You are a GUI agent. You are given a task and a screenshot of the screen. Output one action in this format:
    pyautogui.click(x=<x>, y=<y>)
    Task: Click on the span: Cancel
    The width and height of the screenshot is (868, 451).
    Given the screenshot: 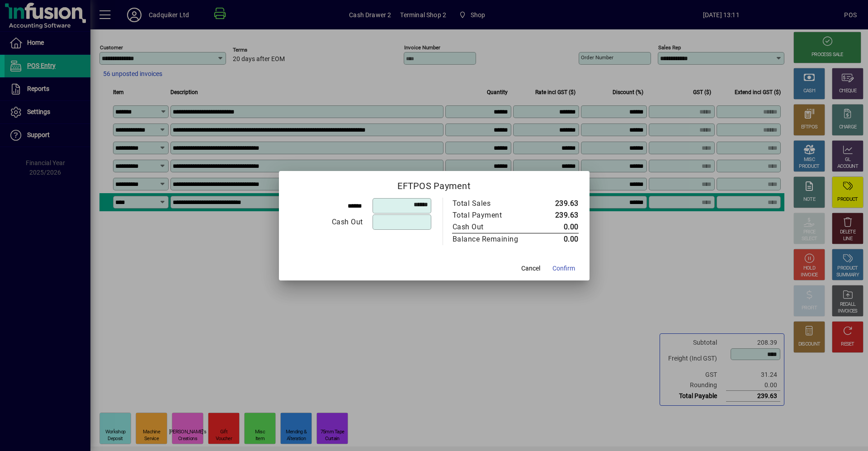 What is the action you would take?
    pyautogui.click(x=531, y=268)
    